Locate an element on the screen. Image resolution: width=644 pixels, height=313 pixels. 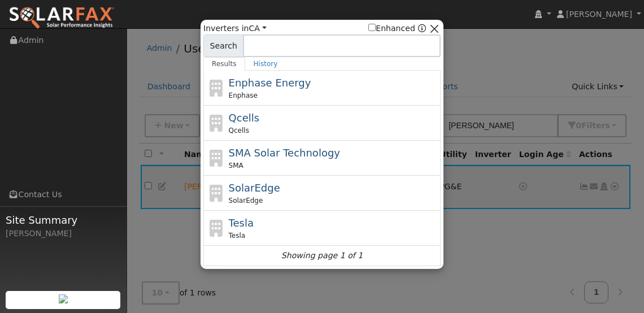
span: SMA is located at coordinates (236, 166).